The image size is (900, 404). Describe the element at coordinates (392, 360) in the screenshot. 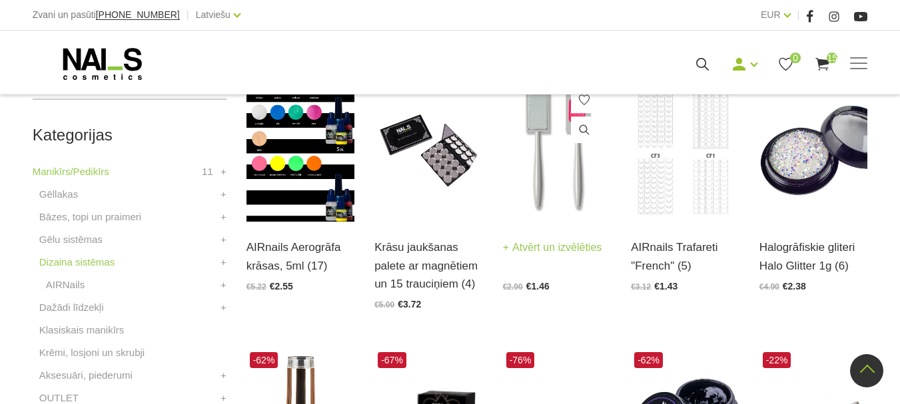

I see `span: -67%` at that location.